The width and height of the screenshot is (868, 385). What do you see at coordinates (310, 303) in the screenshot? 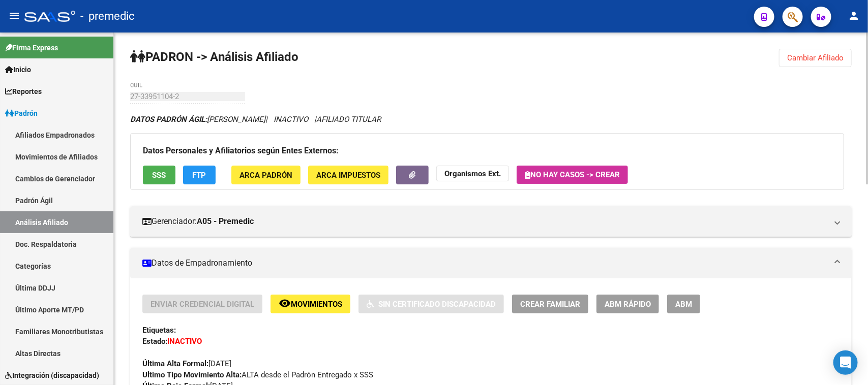
I see `button: Movimientos` at bounding box center [310, 303].